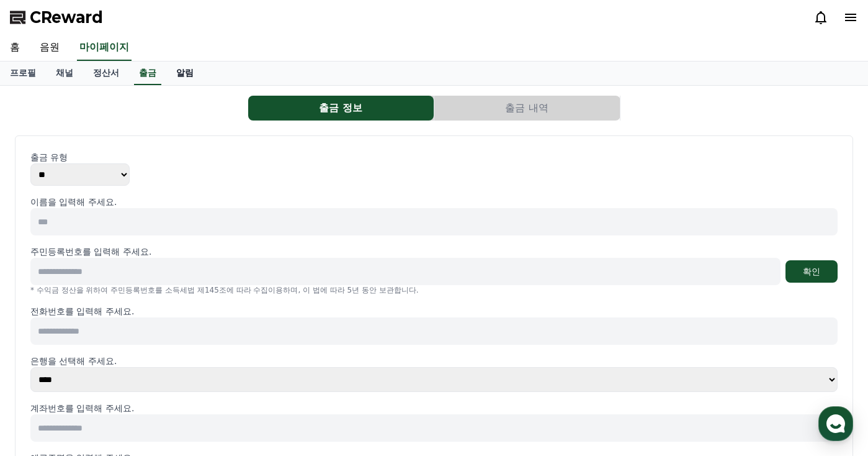 Image resolution: width=868 pixels, height=456 pixels. Describe the element at coordinates (185, 74) in the screenshot. I see `a: 알림` at that location.